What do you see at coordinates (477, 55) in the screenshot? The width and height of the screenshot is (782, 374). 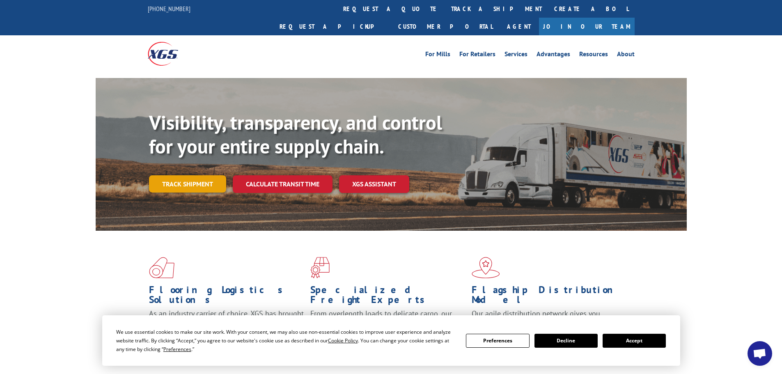 I see `a: For Retailers` at bounding box center [477, 55].